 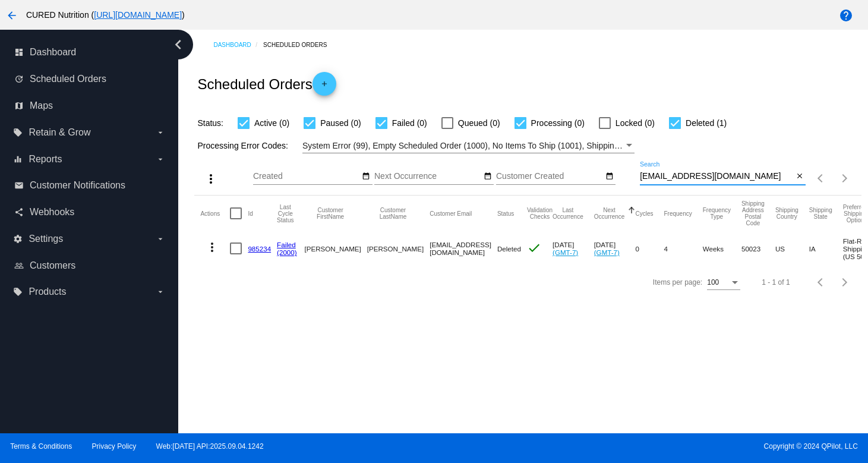 I want to click on span: Products, so click(x=47, y=292).